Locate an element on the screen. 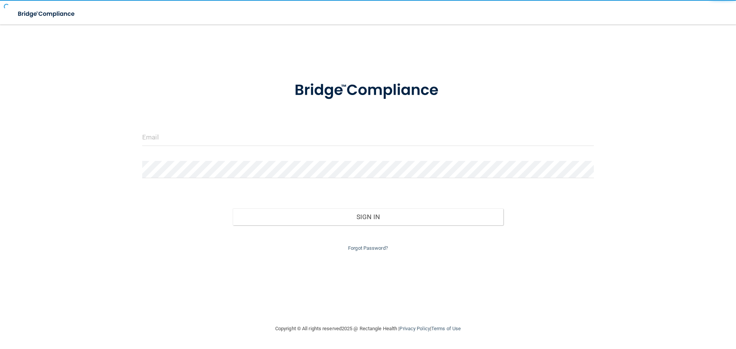  div: Copyright © All rights reserved 2025 @ Rectangle Health | | is located at coordinates (368, 329).